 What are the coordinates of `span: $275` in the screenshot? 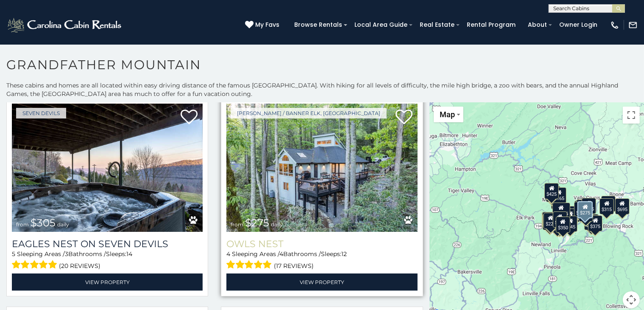 It's located at (257, 222).